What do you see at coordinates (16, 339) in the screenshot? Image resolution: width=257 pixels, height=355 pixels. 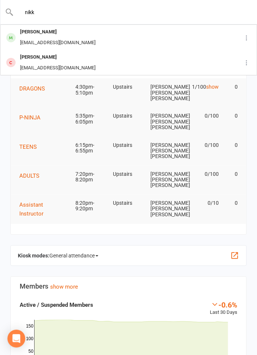 I see `div: Open Intercom Messenger` at bounding box center [16, 339].